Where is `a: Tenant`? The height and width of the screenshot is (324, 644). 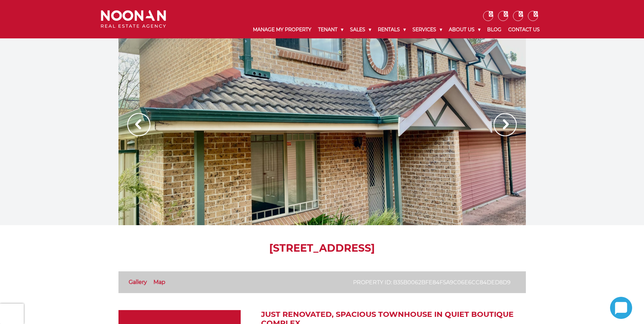 a: Tenant is located at coordinates (331, 30).